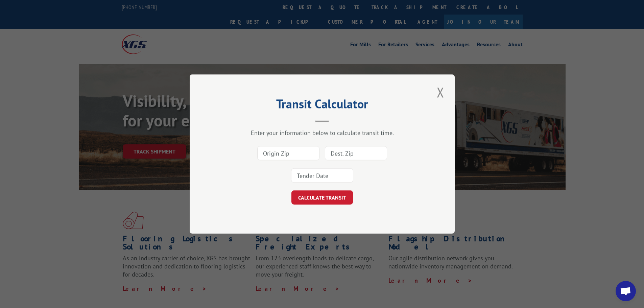 The image size is (644, 308). Describe the element at coordinates (356, 154) in the screenshot. I see `input: Dest. Zip` at that location.